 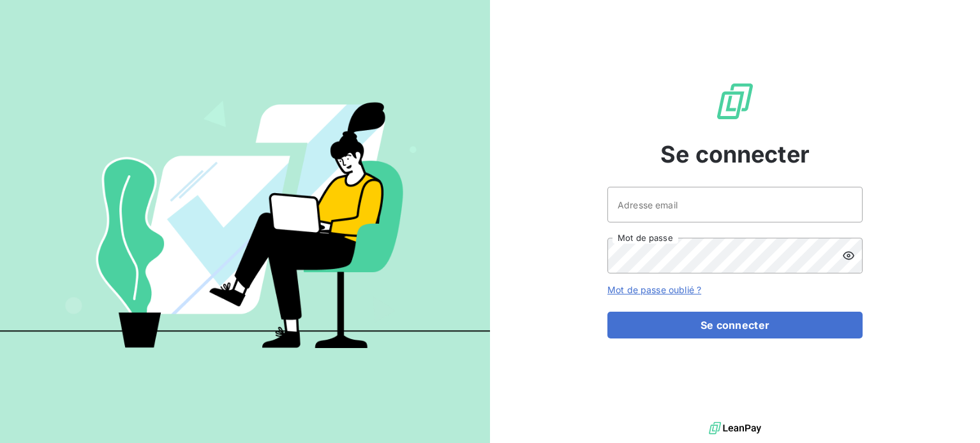 What do you see at coordinates (735, 101) in the screenshot?
I see `img: Logo LeanPay` at bounding box center [735, 101].